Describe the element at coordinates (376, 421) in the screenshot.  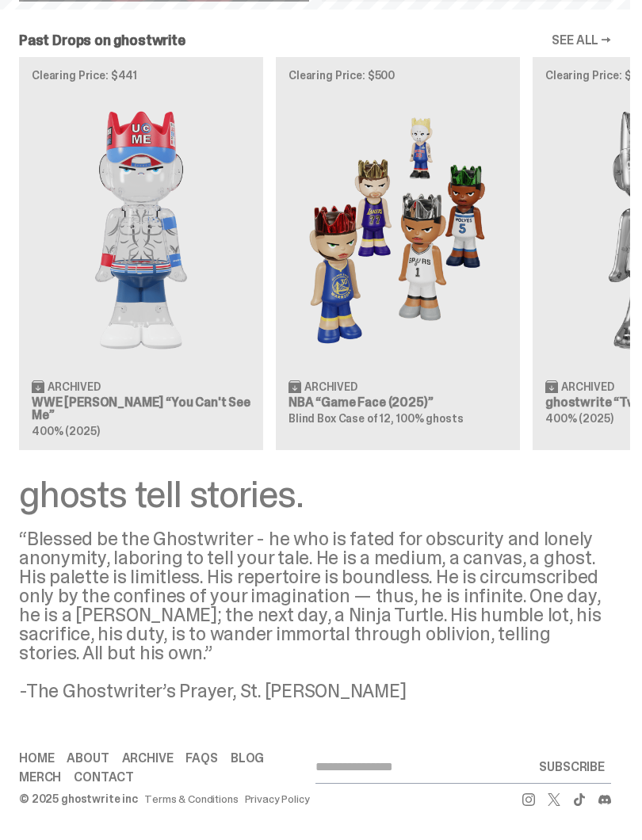
I see `span: Blind Box Case of 12, 100% ghosts` at that location.